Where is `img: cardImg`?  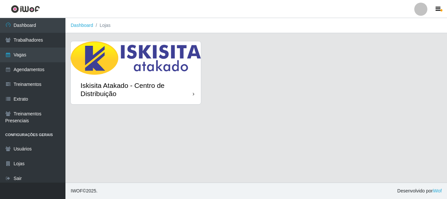
img: cardImg is located at coordinates (136, 58).